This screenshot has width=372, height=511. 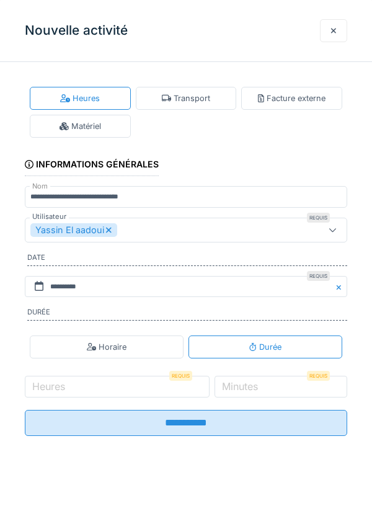 What do you see at coordinates (186, 98) in the screenshot?
I see `div: Transport` at bounding box center [186, 98].